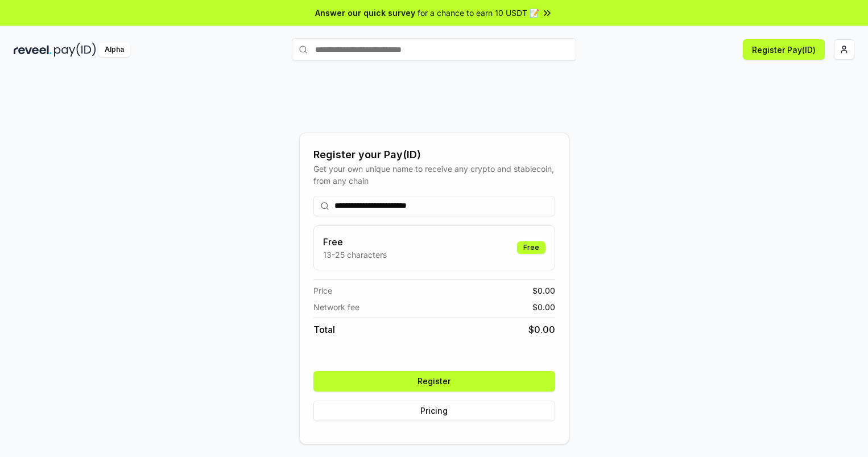  What do you see at coordinates (479, 13) in the screenshot?
I see `span: for a chance to earn 10 USDT 📝` at bounding box center [479, 13].